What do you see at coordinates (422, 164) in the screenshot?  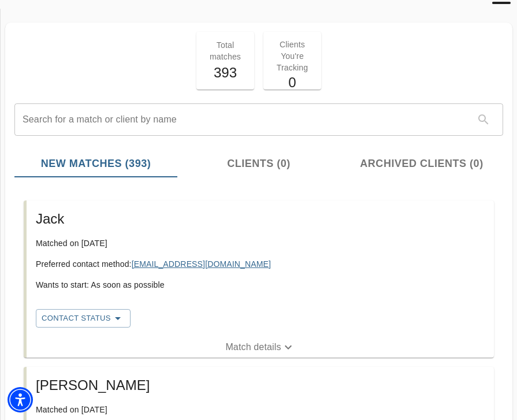 I see `span: Archived Clients (0)` at bounding box center [422, 164].